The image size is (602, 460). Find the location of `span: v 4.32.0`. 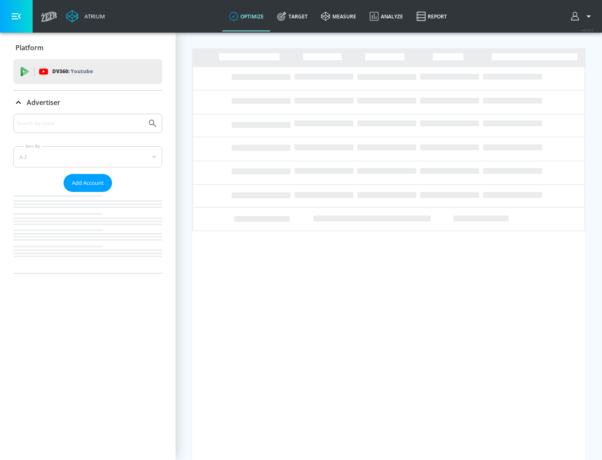

span: v 4.32.0 is located at coordinates (588, 30).